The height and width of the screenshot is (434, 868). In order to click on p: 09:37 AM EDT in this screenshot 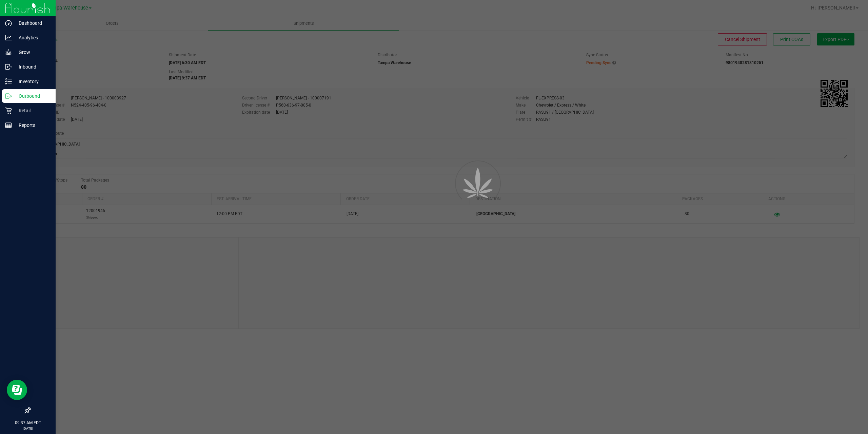, I will do `click(28, 423)`.